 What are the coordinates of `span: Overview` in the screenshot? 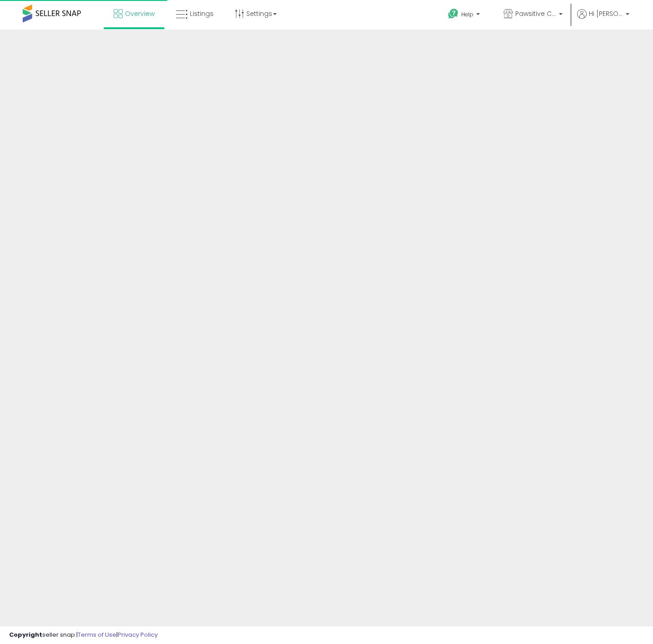 It's located at (140, 14).